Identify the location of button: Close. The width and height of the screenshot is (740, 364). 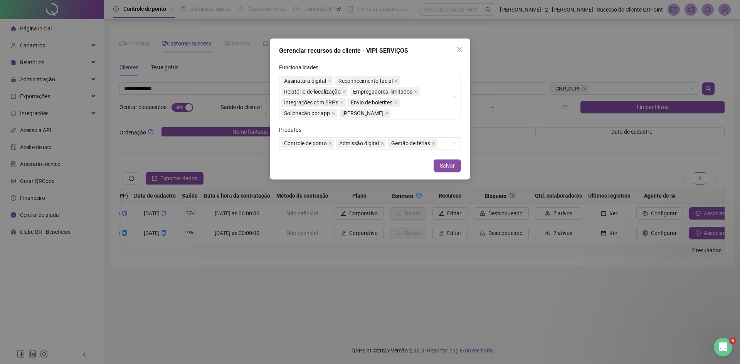
(459, 49).